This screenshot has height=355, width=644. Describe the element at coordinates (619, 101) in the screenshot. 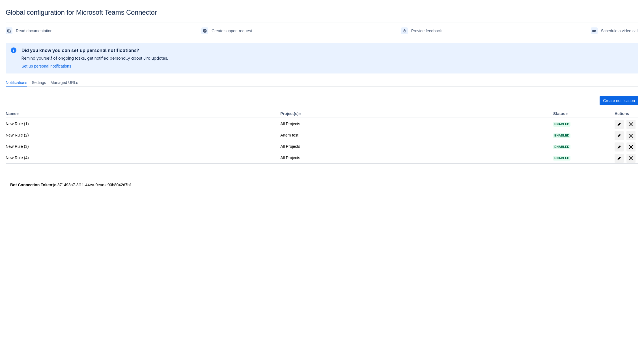

I see `span: Create notification` at that location.